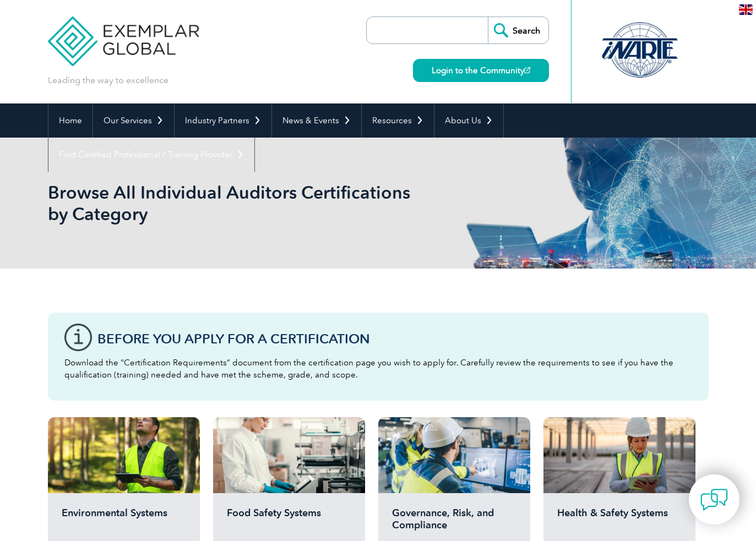 This screenshot has height=541, width=756. What do you see at coordinates (133, 120) in the screenshot?
I see `a: Our Services` at bounding box center [133, 120].